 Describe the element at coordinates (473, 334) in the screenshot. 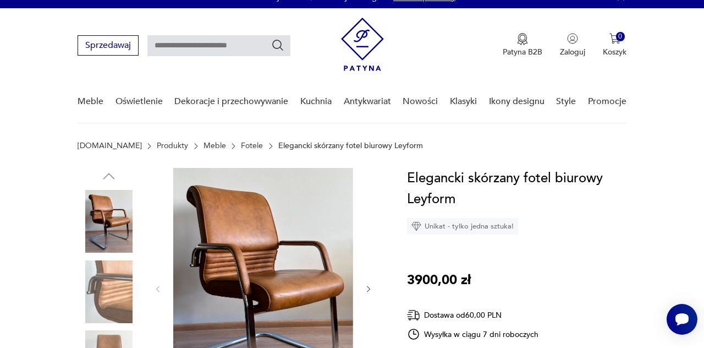

I see `div: Wysyłka w ciągu 7 dni roboczych` at that location.